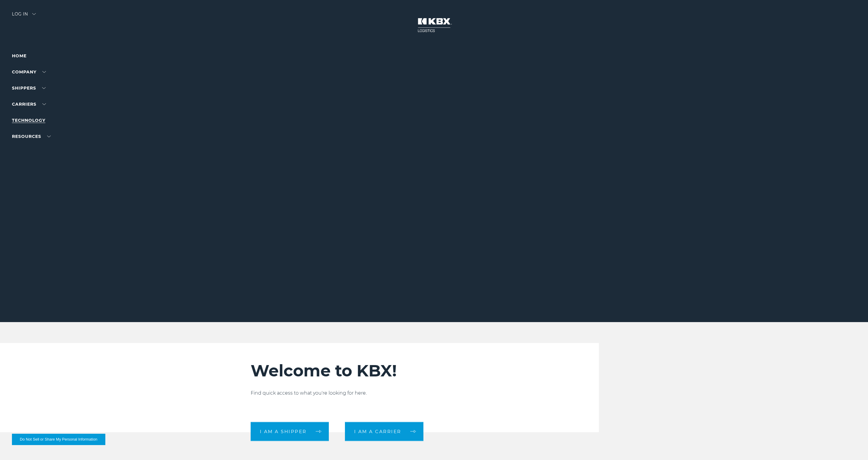  Describe the element at coordinates (31, 137) in the screenshot. I see `a: RESOURCES` at that location.